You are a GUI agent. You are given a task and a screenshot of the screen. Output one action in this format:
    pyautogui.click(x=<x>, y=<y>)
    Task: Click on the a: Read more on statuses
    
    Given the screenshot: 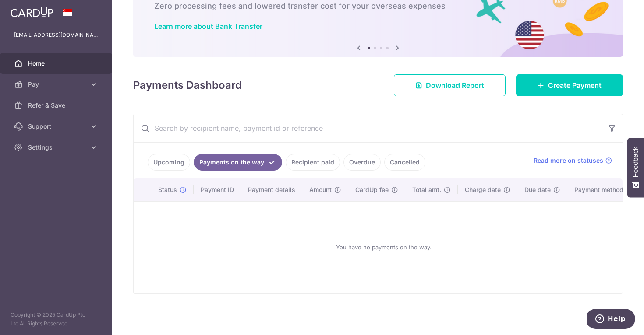 What is the action you would take?
    pyautogui.click(x=572, y=161)
    